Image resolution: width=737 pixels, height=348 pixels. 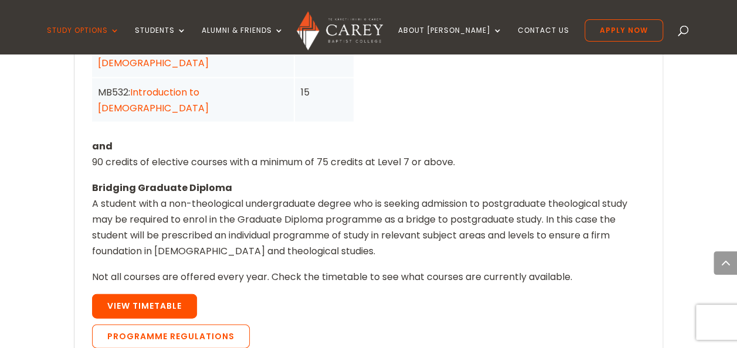 I want to click on p: A student with a non-theological undergraduate degree who is seeking admission to postgraduate th..., so click(x=369, y=225).